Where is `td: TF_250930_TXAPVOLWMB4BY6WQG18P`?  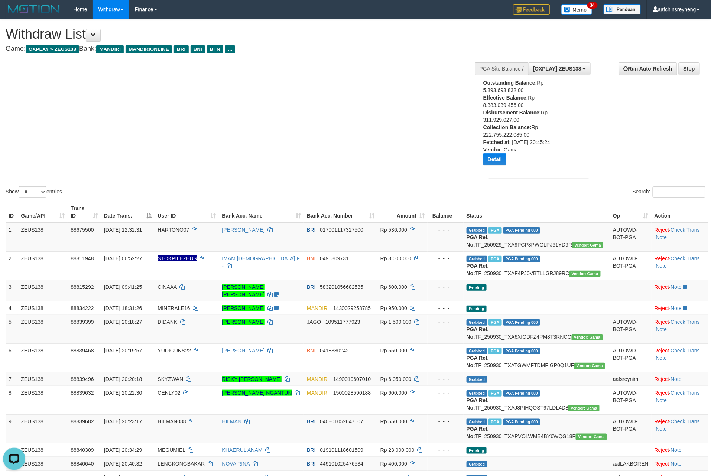
td: TF_250930_TXAPVOLWMB4BY6WQG18P is located at coordinates (537, 428).